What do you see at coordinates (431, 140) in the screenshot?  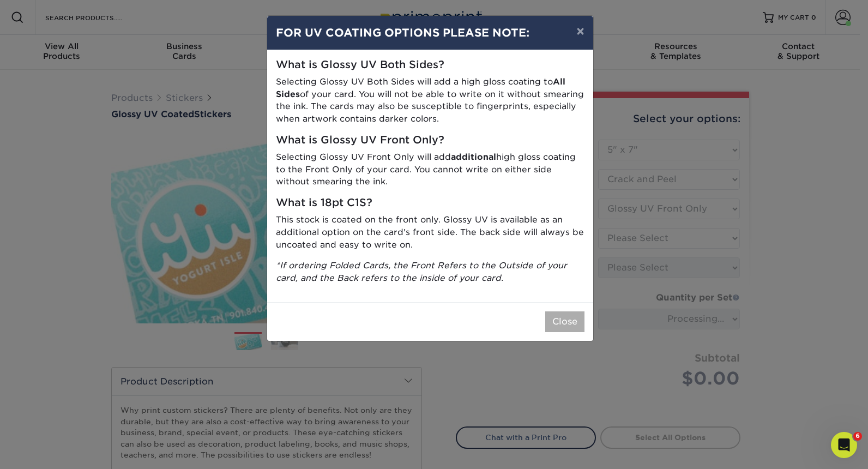 I see `h5: What is Glossy UV Front Only?` at bounding box center [431, 140].